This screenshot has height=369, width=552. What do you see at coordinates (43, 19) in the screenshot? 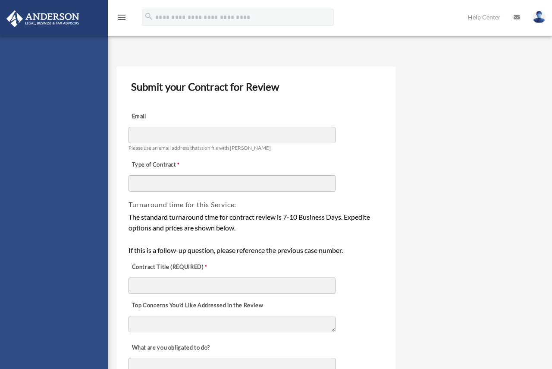
I see `img: Anderson Advisors Platinum Portal` at bounding box center [43, 19].